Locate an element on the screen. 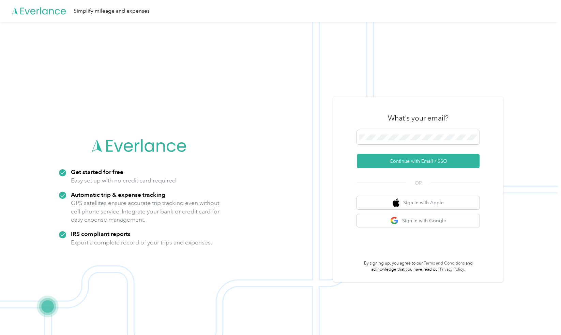  img: apple logo is located at coordinates (396, 203).